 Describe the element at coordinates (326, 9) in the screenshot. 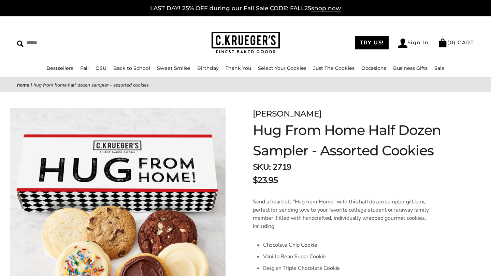

I see `span: shop now` at that location.